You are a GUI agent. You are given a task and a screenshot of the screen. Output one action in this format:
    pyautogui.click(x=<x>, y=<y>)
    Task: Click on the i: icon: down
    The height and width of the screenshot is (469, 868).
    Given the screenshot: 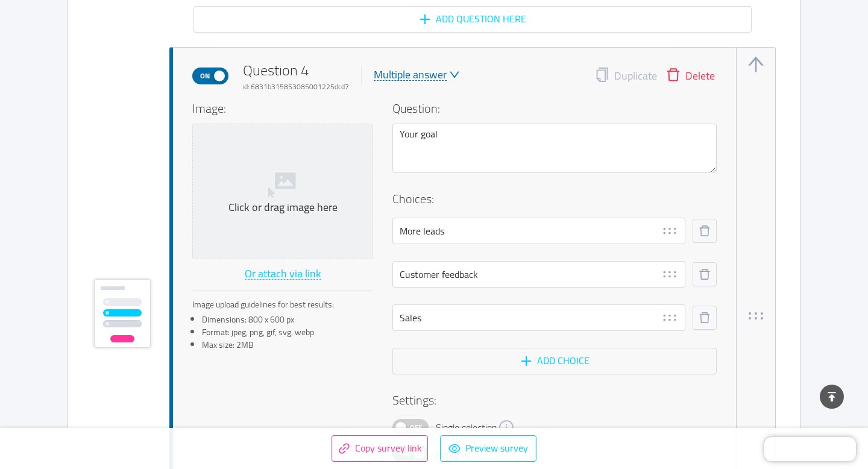 What is the action you would take?
    pyautogui.click(x=455, y=75)
    